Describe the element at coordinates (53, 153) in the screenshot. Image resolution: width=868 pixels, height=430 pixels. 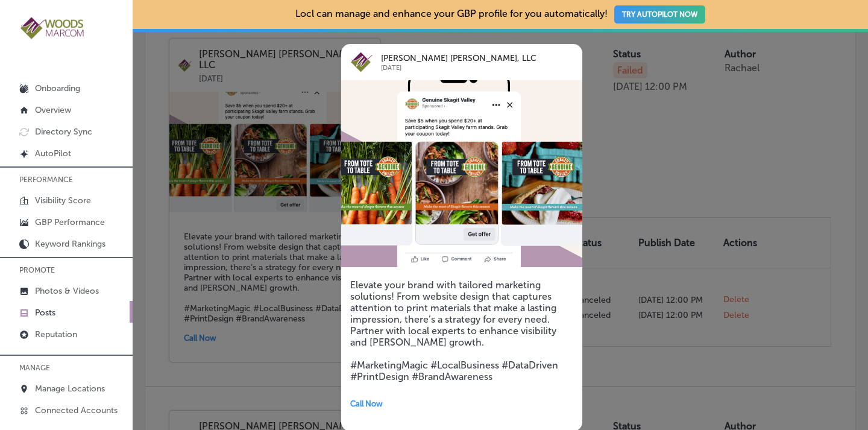
I see `p: AutoPilot` at that location.